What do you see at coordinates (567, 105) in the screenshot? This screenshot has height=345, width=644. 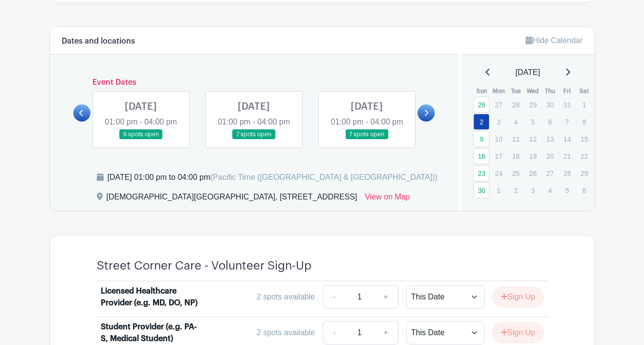 I see `p: 31` at bounding box center [567, 105].